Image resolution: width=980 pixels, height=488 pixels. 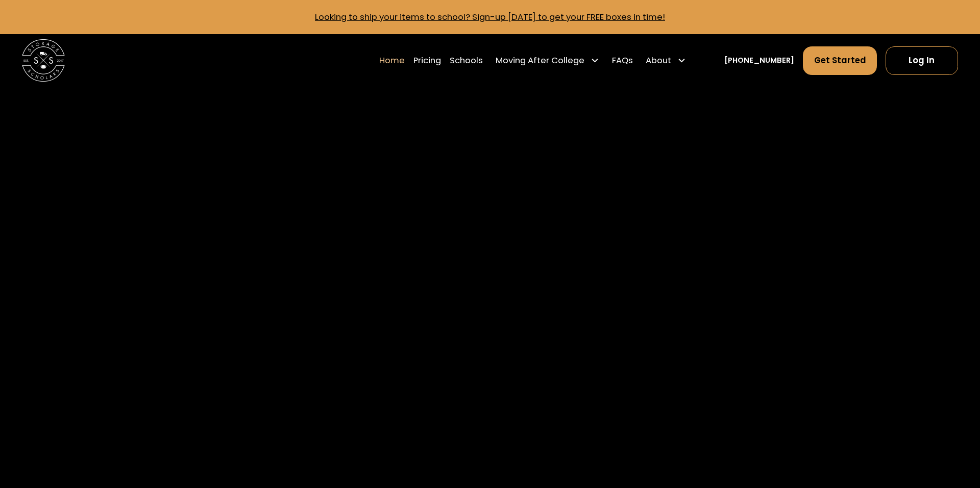 What do you see at coordinates (658, 60) in the screenshot?
I see `div: About` at bounding box center [658, 60].